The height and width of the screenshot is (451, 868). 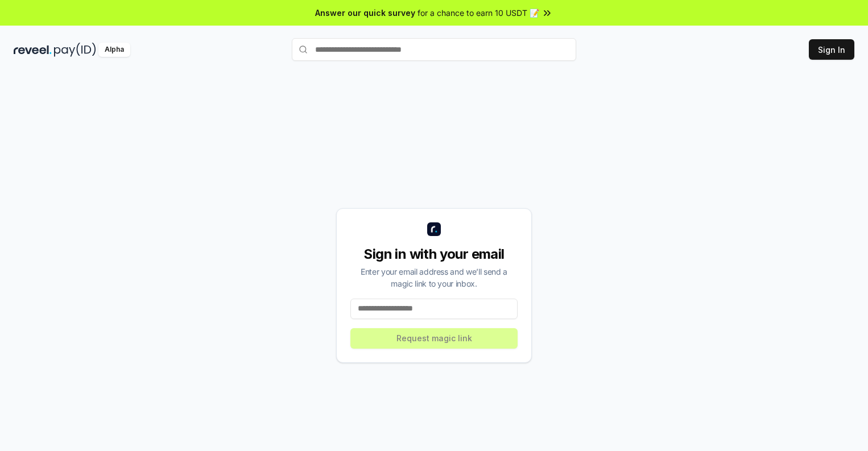 What do you see at coordinates (114, 49) in the screenshot?
I see `div: Alpha` at bounding box center [114, 49].